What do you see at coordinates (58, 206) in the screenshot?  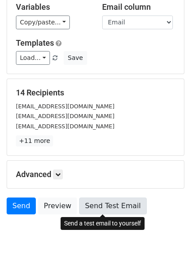 I see `a: Preview` at bounding box center [58, 206].